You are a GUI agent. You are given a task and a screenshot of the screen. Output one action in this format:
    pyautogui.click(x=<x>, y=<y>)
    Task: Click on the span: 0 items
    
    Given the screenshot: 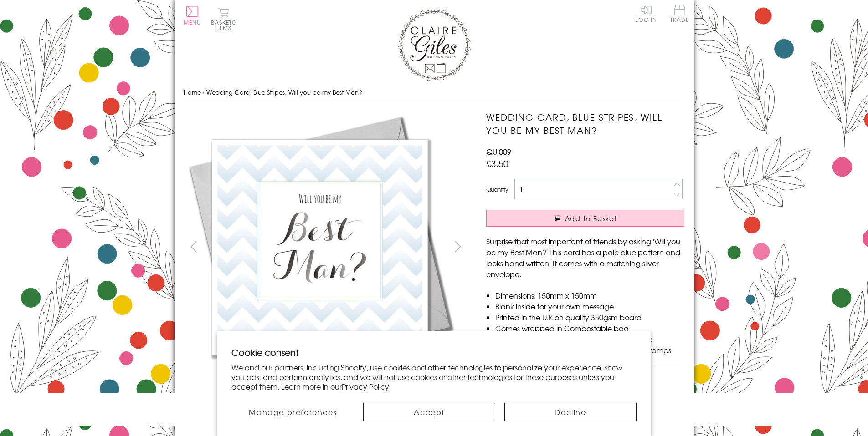 What is the action you would take?
    pyautogui.click(x=226, y=25)
    